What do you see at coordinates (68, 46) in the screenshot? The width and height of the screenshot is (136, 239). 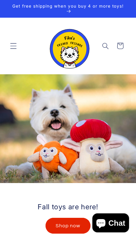 I see `a: Fika's Freaky Friends` at bounding box center [68, 46].